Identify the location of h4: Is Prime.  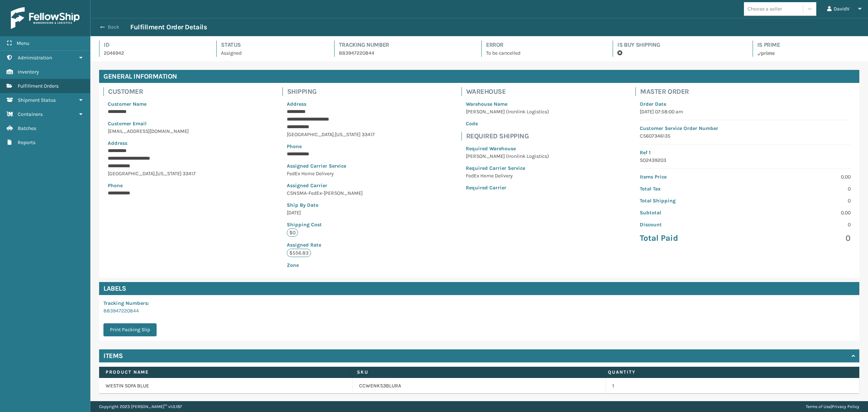
(808, 45).